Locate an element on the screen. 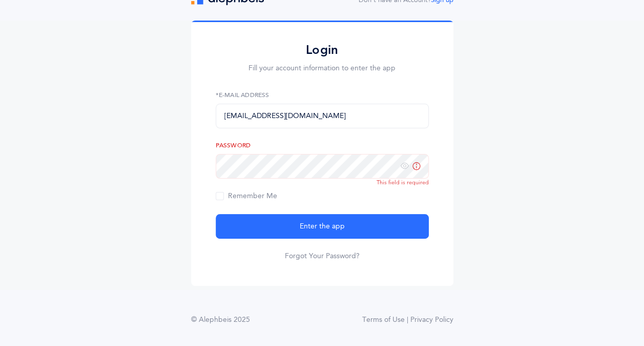 This screenshot has width=644, height=346. label: *E-Mail Address is located at coordinates (322, 95).